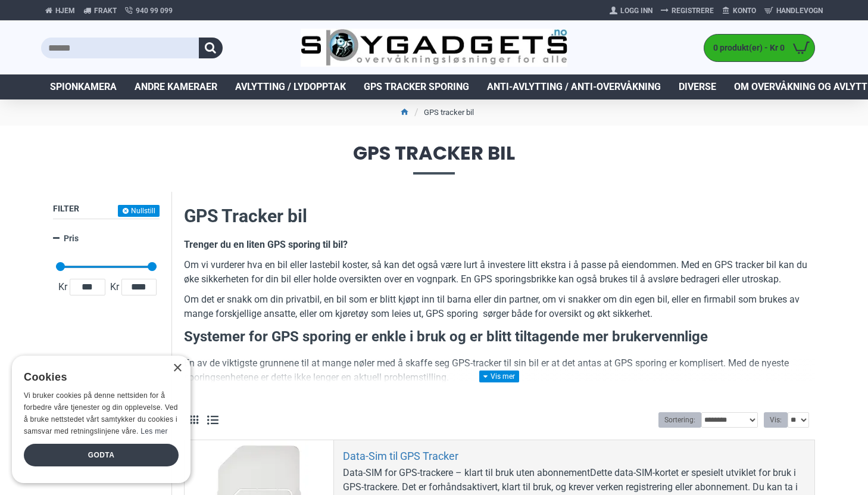  What do you see at coordinates (97, 377) in the screenshot?
I see `div: Cookies` at bounding box center [97, 377].